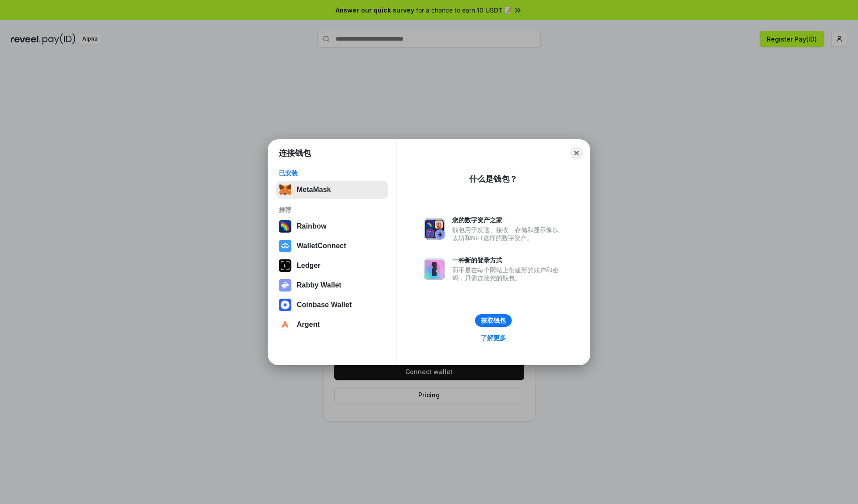 The width and height of the screenshot is (858, 504). I want to click on button: Argent, so click(332, 325).